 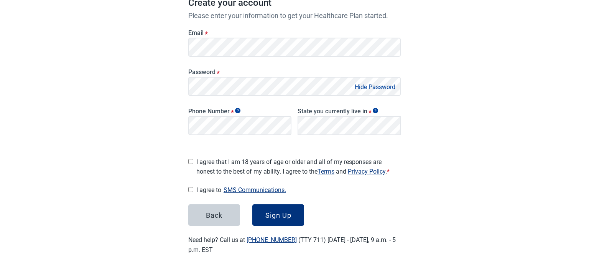 I want to click on label: Phone Number, so click(x=240, y=111).